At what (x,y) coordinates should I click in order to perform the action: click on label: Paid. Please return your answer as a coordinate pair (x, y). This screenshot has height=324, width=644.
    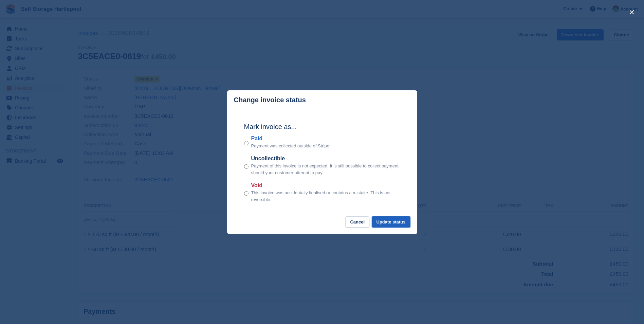
    Looking at the image, I should click on (291, 139).